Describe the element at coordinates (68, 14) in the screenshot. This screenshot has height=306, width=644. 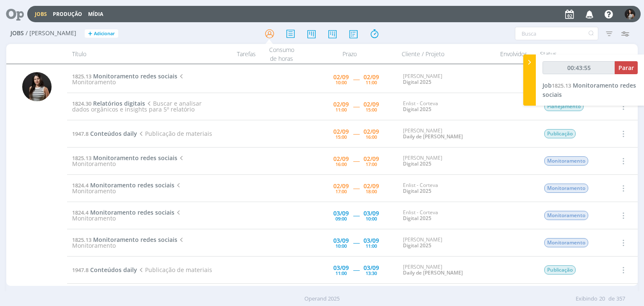
I see `button: Produção` at that location.